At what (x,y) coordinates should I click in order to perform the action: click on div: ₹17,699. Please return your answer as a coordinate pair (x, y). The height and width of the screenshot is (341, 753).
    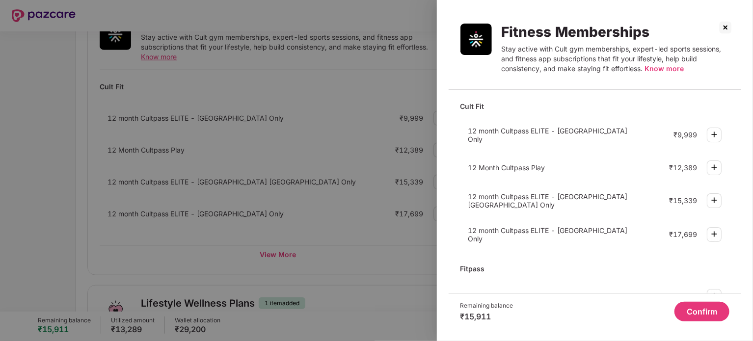
    Looking at the image, I should click on (683, 234).